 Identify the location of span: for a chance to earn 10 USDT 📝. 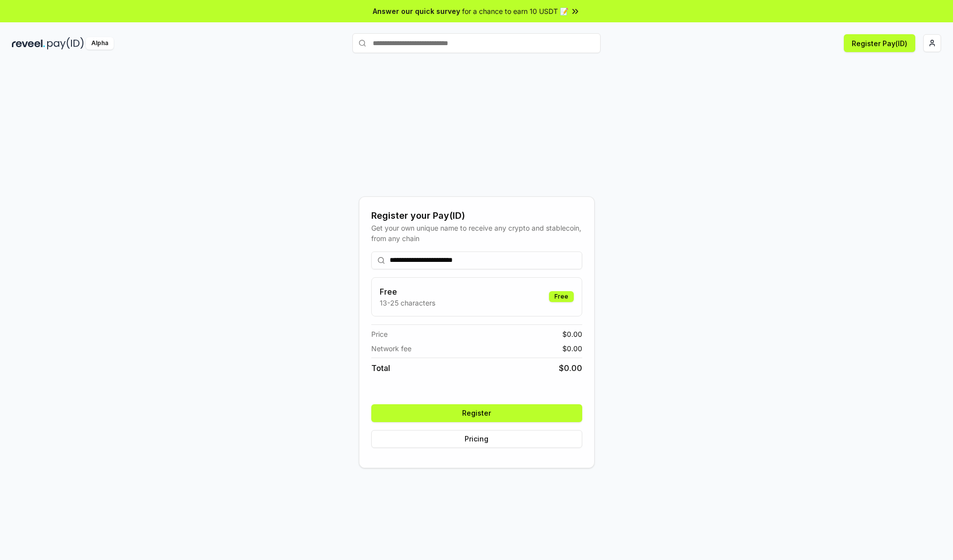
(516, 11).